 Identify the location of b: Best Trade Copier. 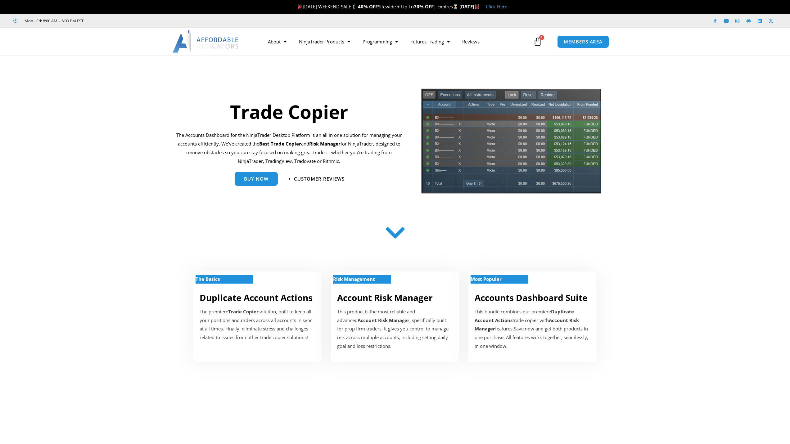
(280, 144).